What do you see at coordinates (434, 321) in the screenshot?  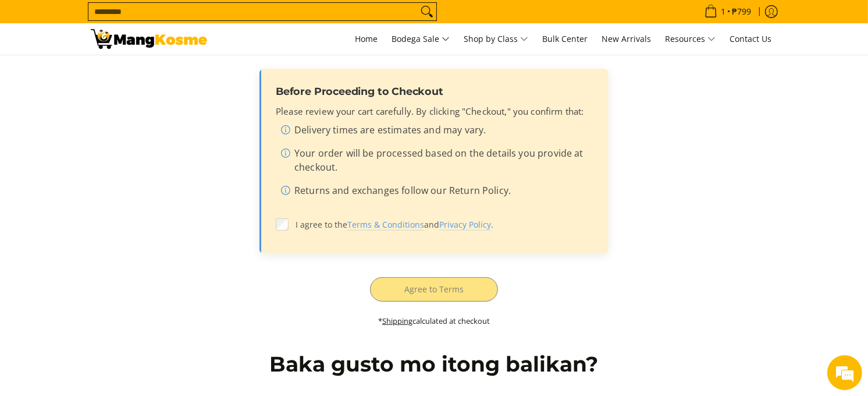 I see `small: * calculated at checkout` at bounding box center [434, 321].